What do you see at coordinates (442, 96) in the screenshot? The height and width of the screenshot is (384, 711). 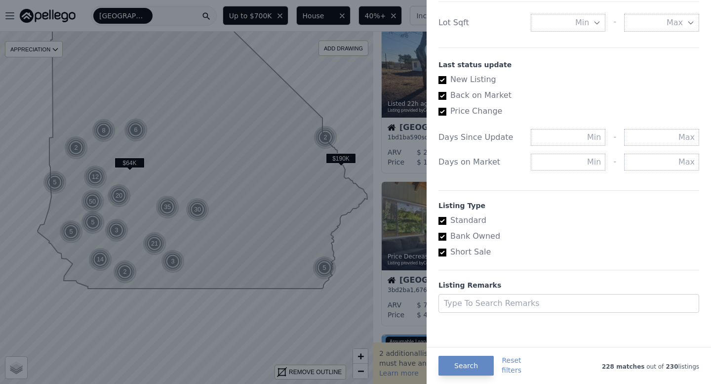 I see `input: Back on Market` at bounding box center [442, 96].